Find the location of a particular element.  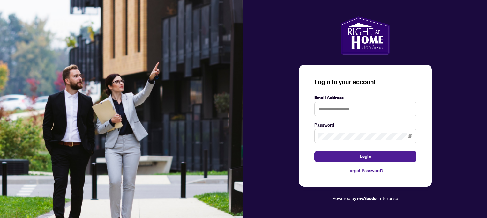

span: Enterprise is located at coordinates (388, 198).